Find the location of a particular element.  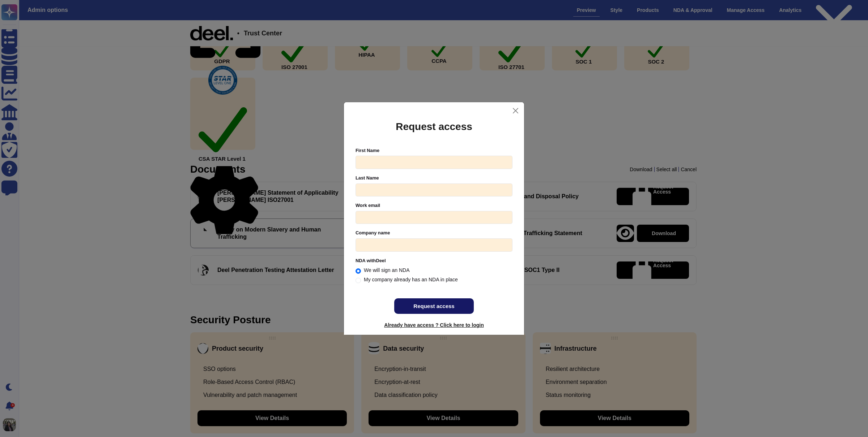

button: Request access is located at coordinates (434, 306).